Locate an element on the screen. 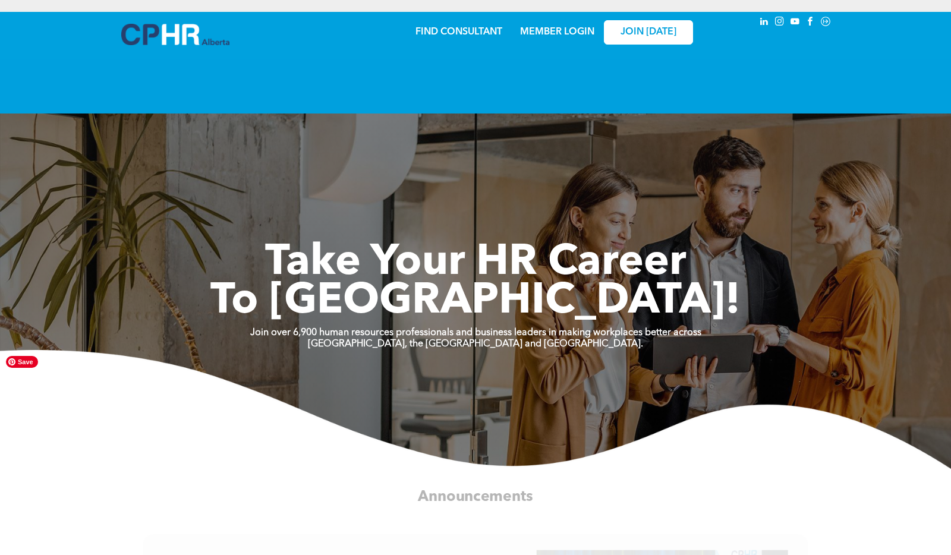  span: Announcements is located at coordinates (475, 497).